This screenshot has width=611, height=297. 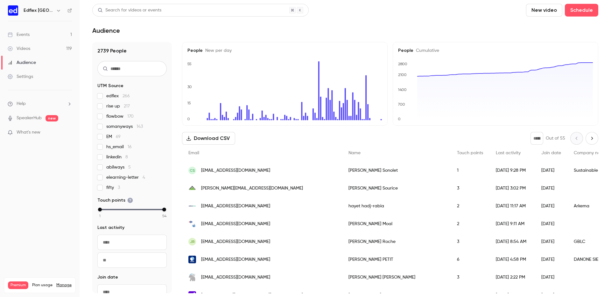 What do you see at coordinates (164, 216) in the screenshot?
I see `span: 54` at bounding box center [164, 216].